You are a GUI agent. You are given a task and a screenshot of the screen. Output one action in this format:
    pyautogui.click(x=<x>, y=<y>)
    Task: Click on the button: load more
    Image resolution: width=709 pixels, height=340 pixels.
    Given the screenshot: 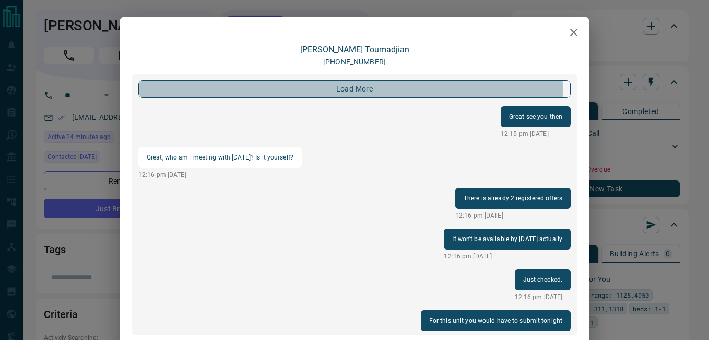 What is the action you would take?
    pyautogui.click(x=355, y=89)
    